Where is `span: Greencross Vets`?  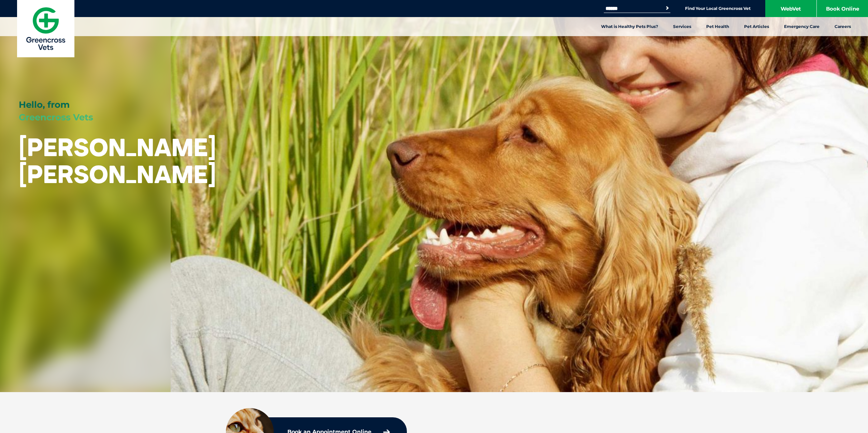
span: Greencross Vets is located at coordinates (56, 118).